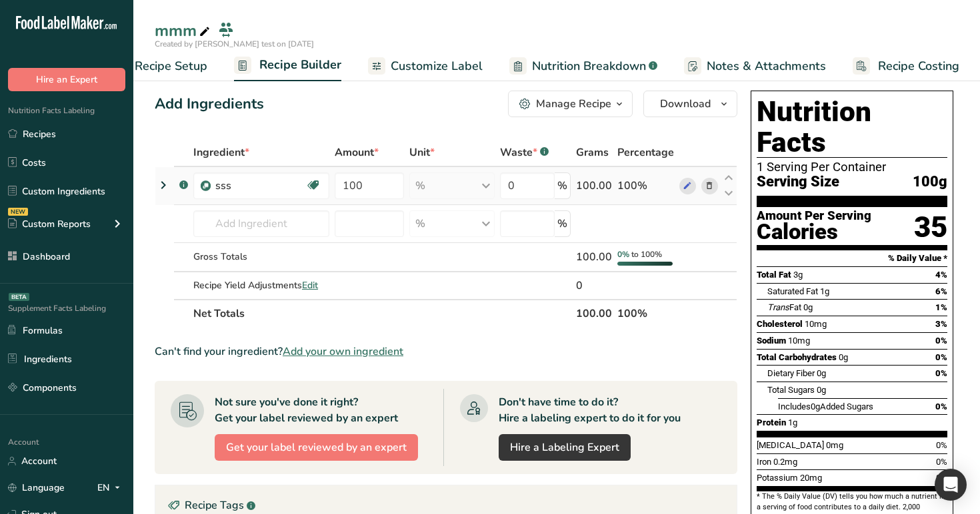 The height and width of the screenshot is (514, 980). What do you see at coordinates (851, 128) in the screenshot?
I see `h1: Nutrition Facts` at bounding box center [851, 128].